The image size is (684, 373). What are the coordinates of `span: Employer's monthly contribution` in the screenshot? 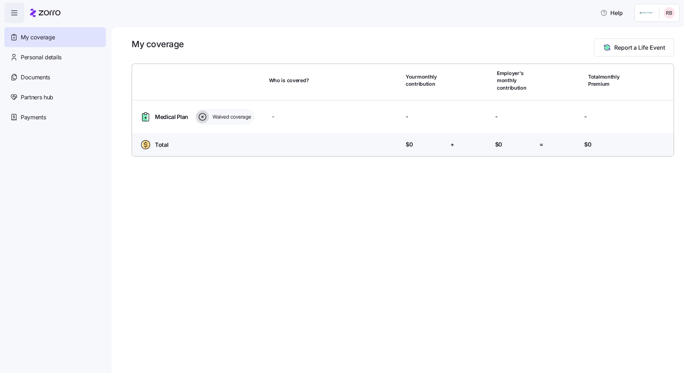 It's located at (517, 80).